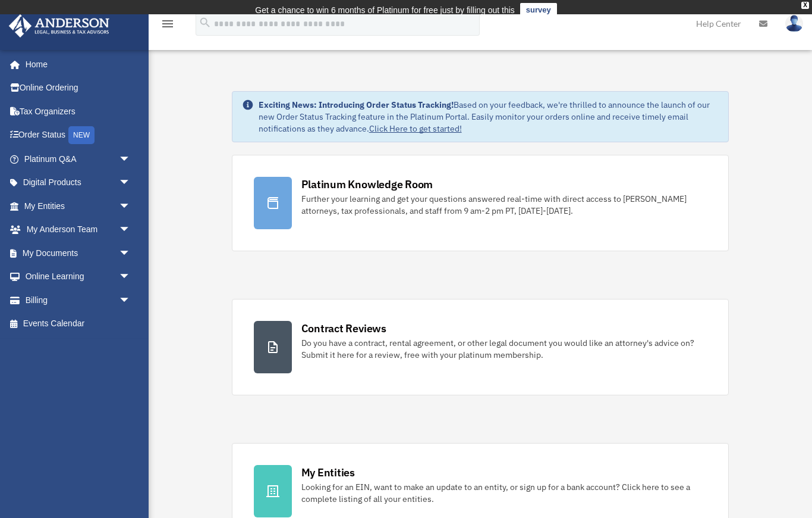  Describe the element at coordinates (505, 493) in the screenshot. I see `div: Looking for an EIN, want to make an update to an entity, or sign up for a bank account? Click her...` at that location.